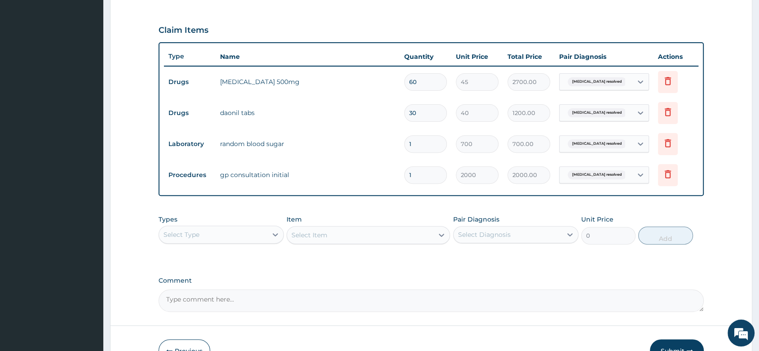  Describe the element at coordinates (597, 219) in the screenshot. I see `label: Unit Price` at that location.